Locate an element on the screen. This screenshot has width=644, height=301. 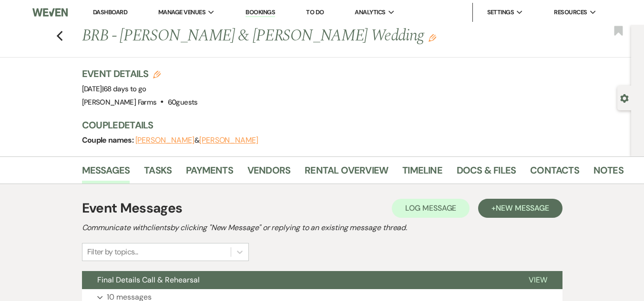
img: Weven Logo is located at coordinates (50, 12).